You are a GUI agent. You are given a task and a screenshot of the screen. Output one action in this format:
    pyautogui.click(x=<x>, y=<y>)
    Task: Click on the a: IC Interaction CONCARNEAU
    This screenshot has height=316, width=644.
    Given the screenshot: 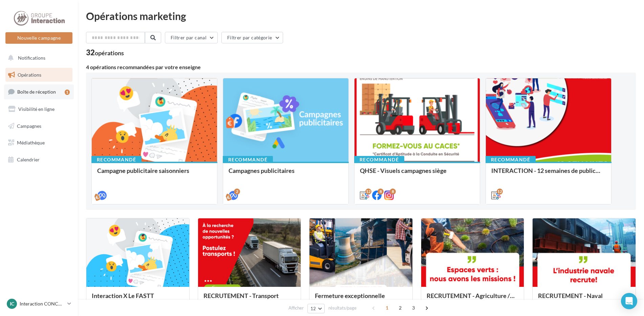 What is the action you would take?
    pyautogui.click(x=39, y=304)
    